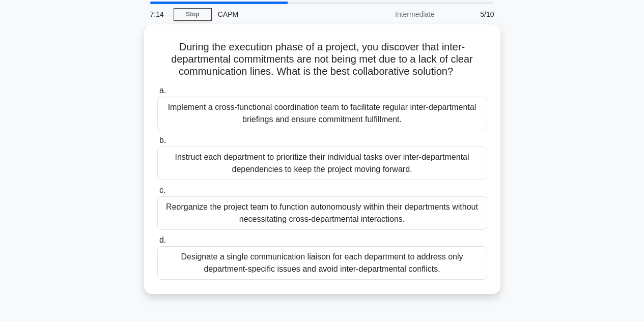 The width and height of the screenshot is (644, 321). I want to click on div: Implement a cross-functional coordination team to facilitate regular inter-departmental briefings..., so click(322, 114).